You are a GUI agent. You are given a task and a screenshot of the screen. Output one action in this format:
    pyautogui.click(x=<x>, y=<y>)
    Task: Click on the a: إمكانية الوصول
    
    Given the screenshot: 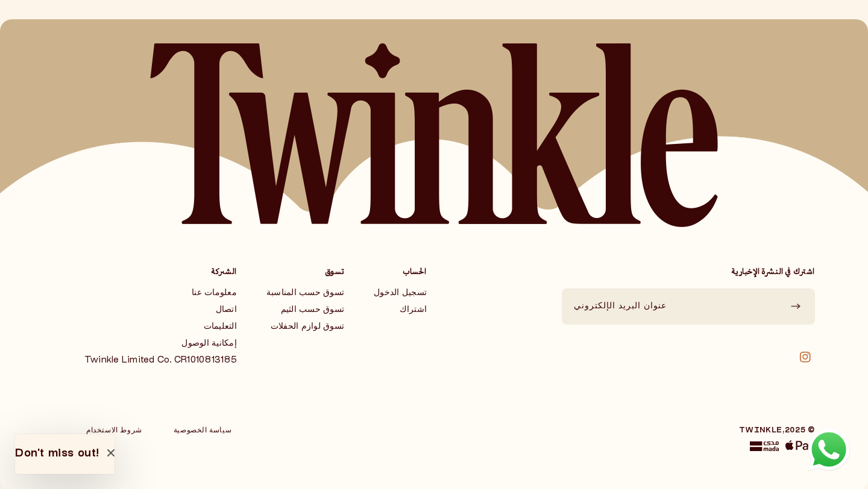 What is the action you would take?
    pyautogui.click(x=160, y=344)
    